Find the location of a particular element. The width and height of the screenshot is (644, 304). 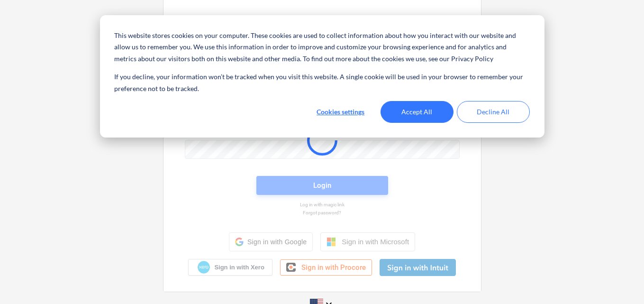

p: If you decline, your information won’t be tracked when you visit this website. A single cookie wi... is located at coordinates (322, 83).